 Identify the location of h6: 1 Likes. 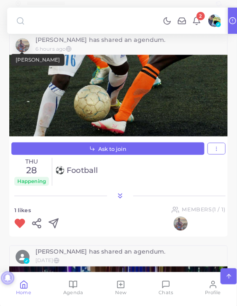
(22, 211).